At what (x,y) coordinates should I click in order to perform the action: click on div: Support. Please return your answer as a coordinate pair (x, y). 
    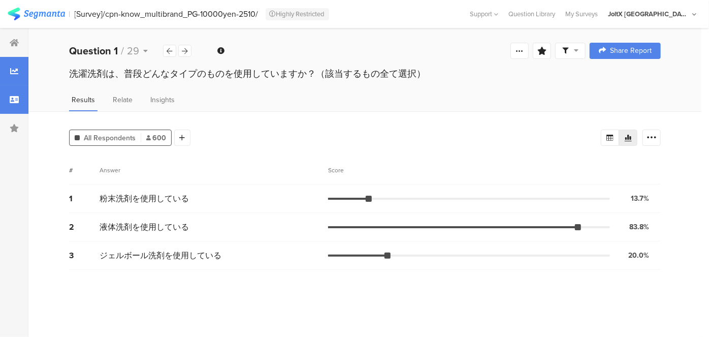
    Looking at the image, I should click on (484, 14).